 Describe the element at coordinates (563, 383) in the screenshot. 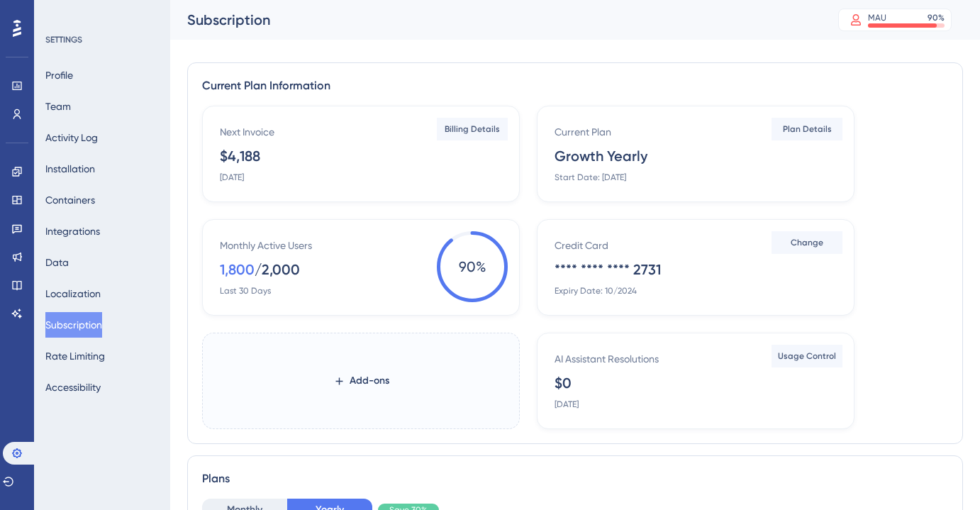

I see `div: $0` at that location.